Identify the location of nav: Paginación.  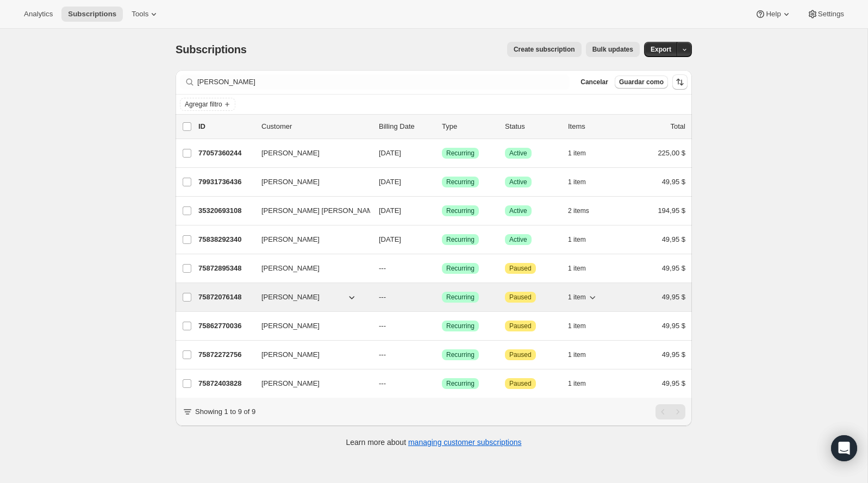
(670, 412).